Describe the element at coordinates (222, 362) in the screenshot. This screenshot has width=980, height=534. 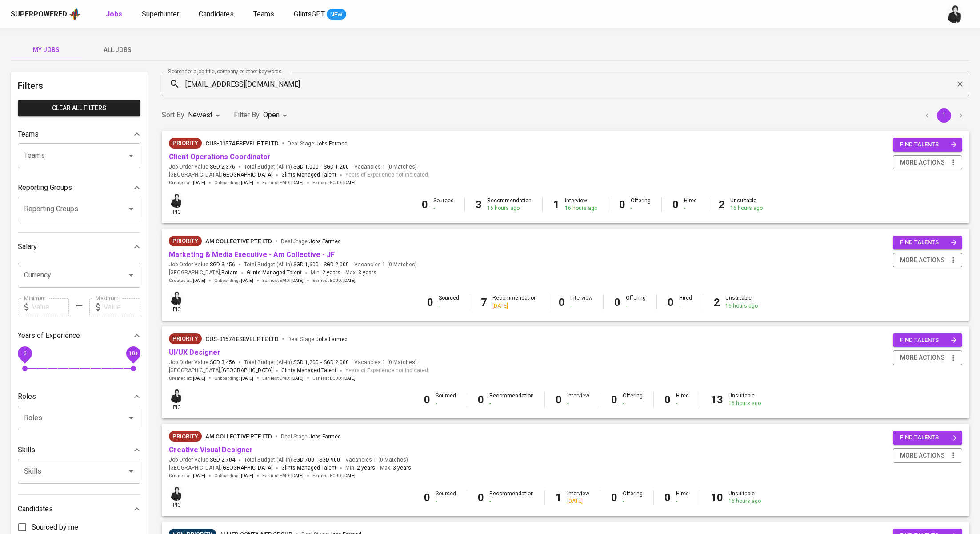
I see `span: SGD 3,456` at that location.